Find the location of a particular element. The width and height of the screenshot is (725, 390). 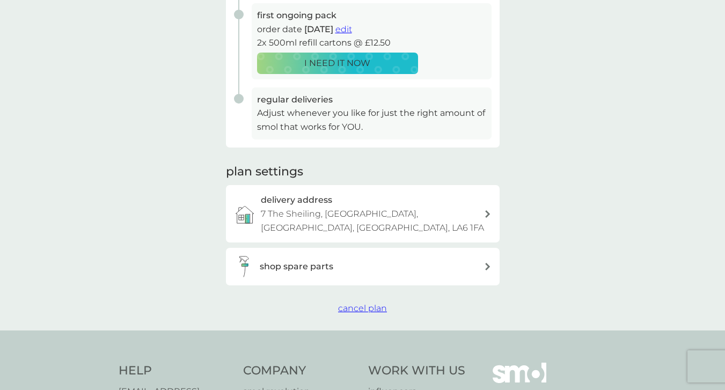

p: 2x 500ml refill cartons @ £12.50 is located at coordinates (371, 43).